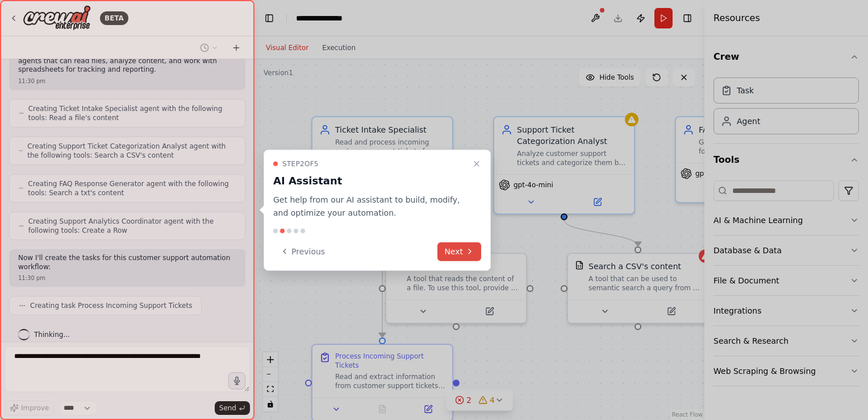 Image resolution: width=868 pixels, height=420 pixels. I want to click on button: Hide left sidebar, so click(270, 18).